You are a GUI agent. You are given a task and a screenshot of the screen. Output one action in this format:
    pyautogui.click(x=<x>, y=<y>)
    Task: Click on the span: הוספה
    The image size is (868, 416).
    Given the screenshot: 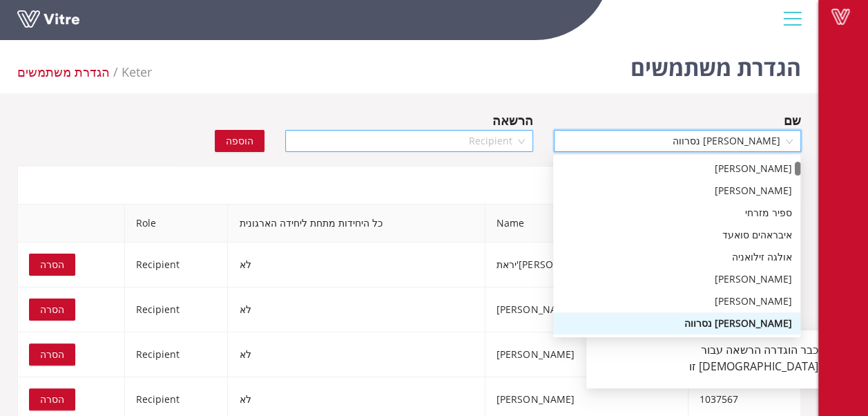 What is the action you would take?
    pyautogui.click(x=240, y=141)
    